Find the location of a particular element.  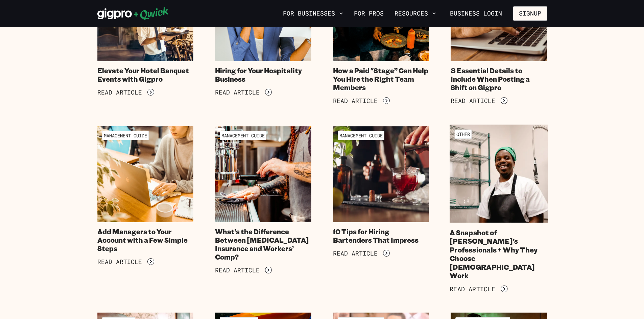

img: A Snapshot of Qwick’s Professionals + Why They Choose Gig Work is located at coordinates (499, 174).